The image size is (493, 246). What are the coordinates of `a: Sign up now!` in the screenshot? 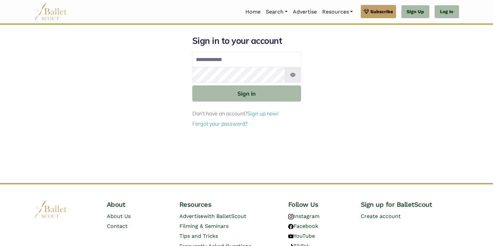 It's located at (263, 113).